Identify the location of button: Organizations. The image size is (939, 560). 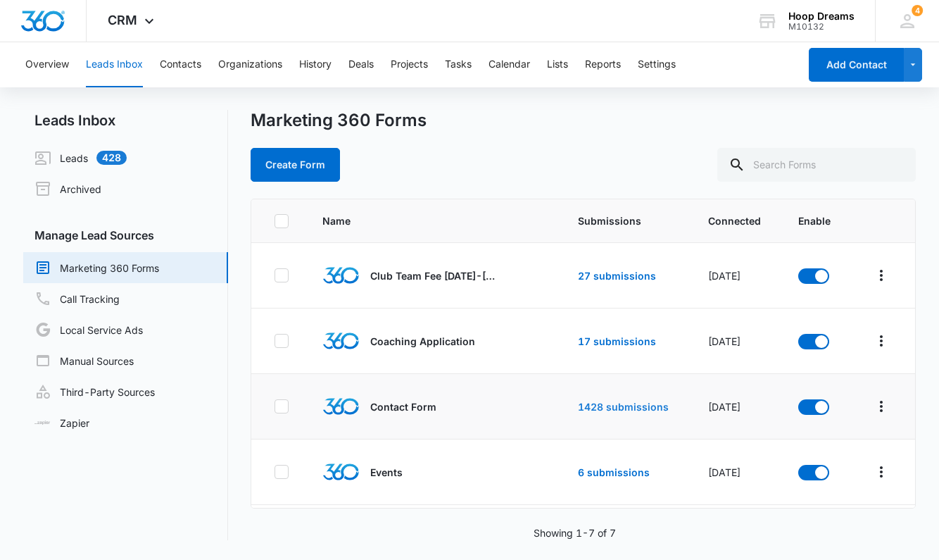
(250, 65).